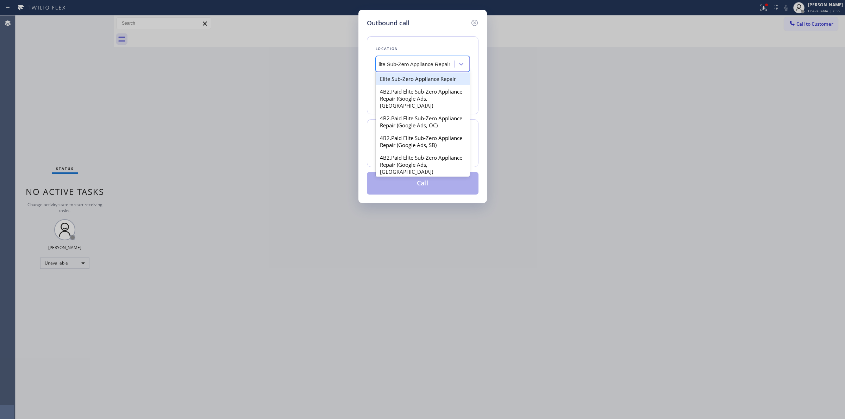  What do you see at coordinates (423, 122) in the screenshot?
I see `div: 4B2.Paid Elite Sub-Zero Appliance Repair (Google Ads, OC)` at bounding box center [423, 122].